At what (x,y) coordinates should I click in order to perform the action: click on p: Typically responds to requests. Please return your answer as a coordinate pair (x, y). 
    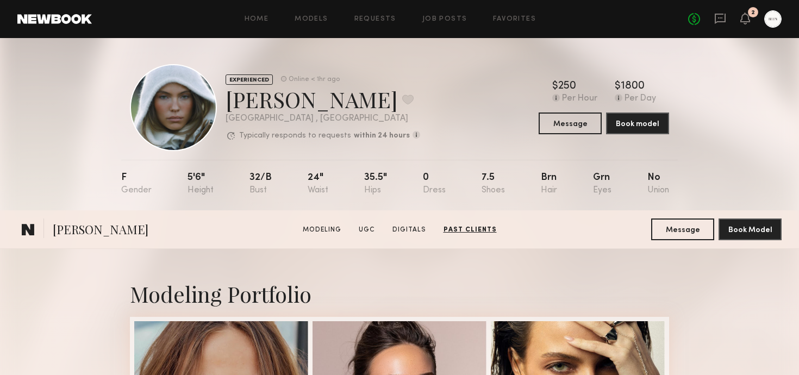
    Looking at the image, I should click on (295, 136).